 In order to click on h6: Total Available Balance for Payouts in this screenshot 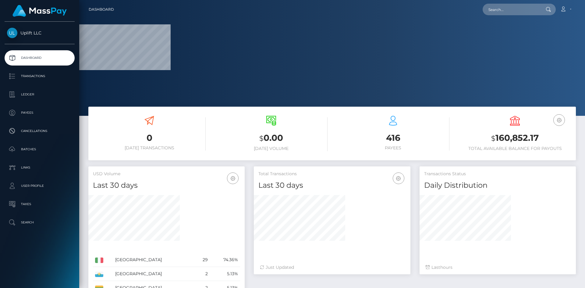, I will do `click(515, 148)`.